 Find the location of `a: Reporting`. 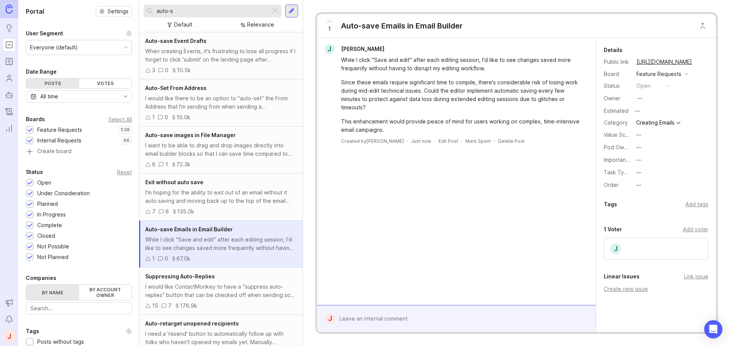

a: Reporting is located at coordinates (9, 128).